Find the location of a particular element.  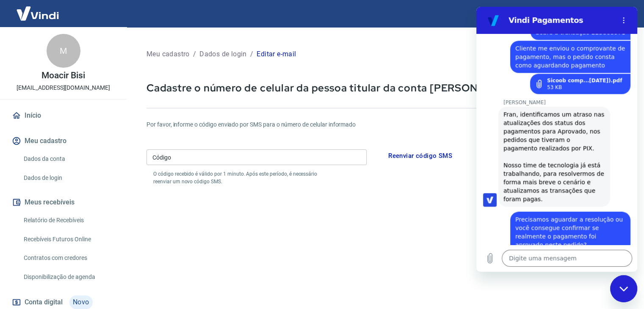

a: Contratos com credores is located at coordinates (68, 258).